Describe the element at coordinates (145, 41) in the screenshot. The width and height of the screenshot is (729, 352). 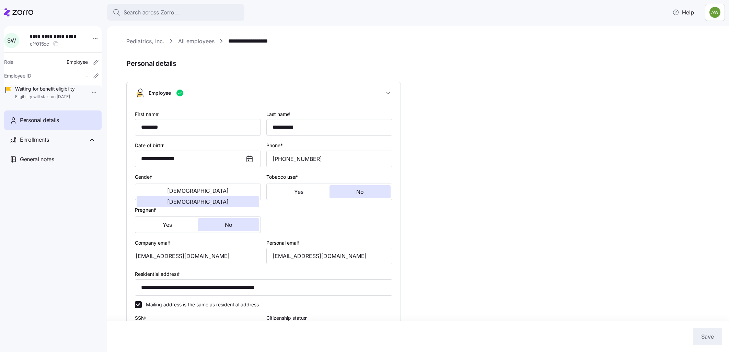
I see `a: Pediatrics, Inc.` at that location.